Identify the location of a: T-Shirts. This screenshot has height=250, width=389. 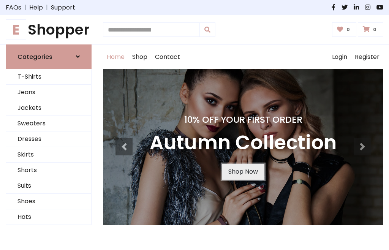
(49, 77).